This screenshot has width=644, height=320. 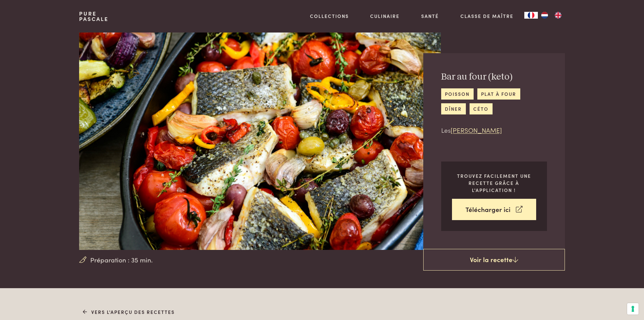 What do you see at coordinates (499, 94) in the screenshot?
I see `a: plat à four` at bounding box center [499, 94].